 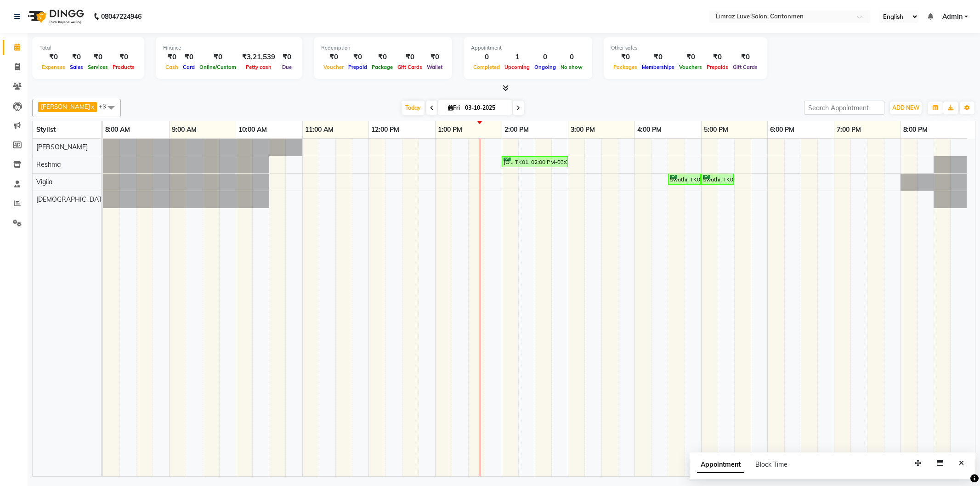 I want to click on span: Admin, so click(x=953, y=17).